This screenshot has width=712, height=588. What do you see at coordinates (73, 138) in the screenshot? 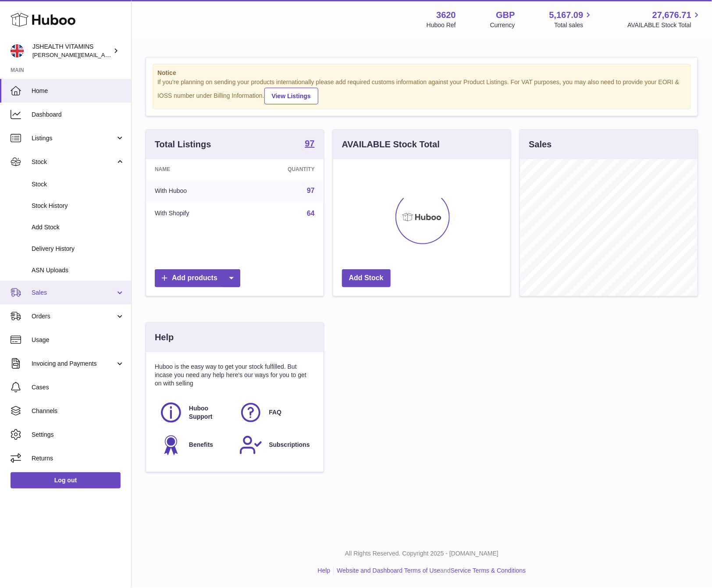
I see `span: Listings` at bounding box center [73, 138].